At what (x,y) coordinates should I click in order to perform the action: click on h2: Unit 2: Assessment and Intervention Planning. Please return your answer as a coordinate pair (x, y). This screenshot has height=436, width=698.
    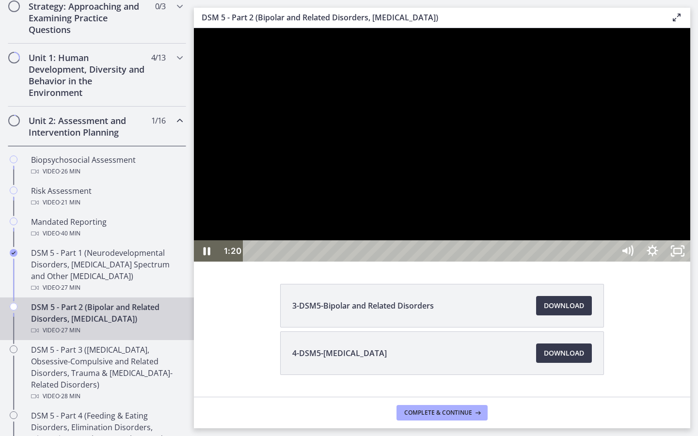
    Looking at the image, I should click on (88, 126).